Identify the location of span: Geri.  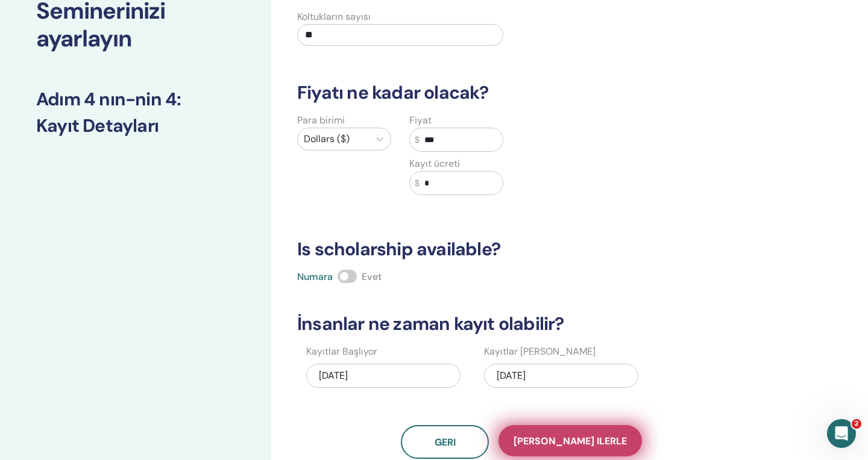
(445, 442).